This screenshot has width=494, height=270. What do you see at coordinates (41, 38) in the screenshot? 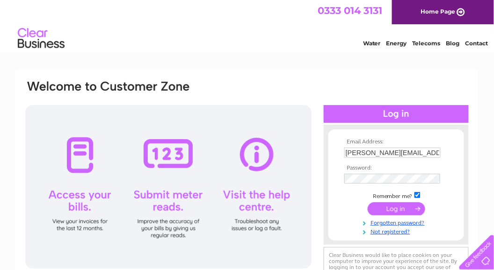
I see `img: logo.png` at bounding box center [41, 38].